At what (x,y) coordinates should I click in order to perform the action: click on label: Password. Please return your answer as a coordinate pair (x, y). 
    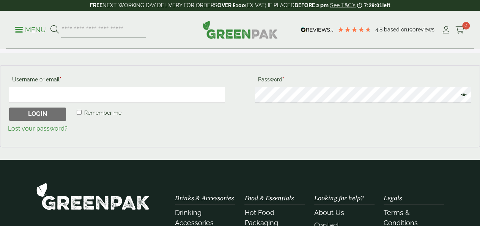
    Looking at the image, I should click on (363, 81).